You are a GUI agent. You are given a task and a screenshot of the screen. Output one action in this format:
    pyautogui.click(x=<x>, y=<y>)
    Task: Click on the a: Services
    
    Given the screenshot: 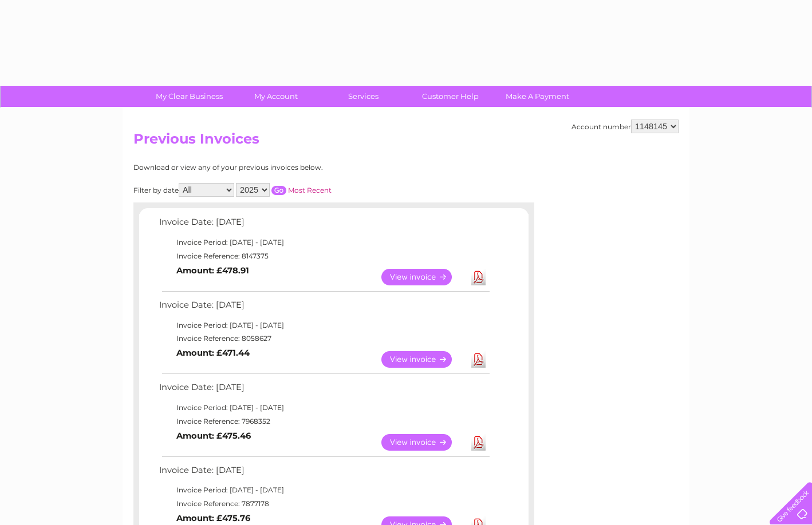 What is the action you would take?
    pyautogui.click(x=363, y=96)
    